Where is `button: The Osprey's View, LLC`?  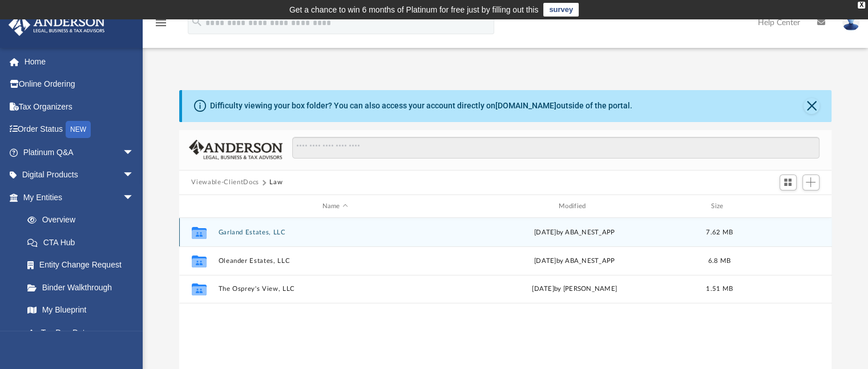 button: The Osprey's View, LLC is located at coordinates (335, 289).